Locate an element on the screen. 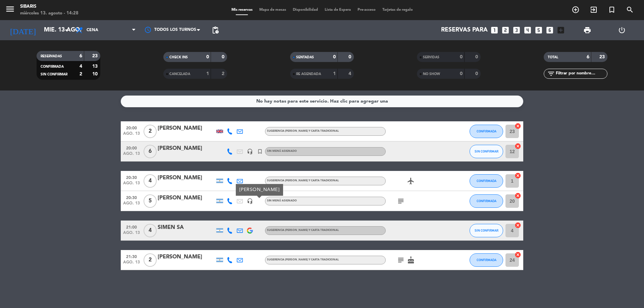  strong: 2 is located at coordinates (81, 74).